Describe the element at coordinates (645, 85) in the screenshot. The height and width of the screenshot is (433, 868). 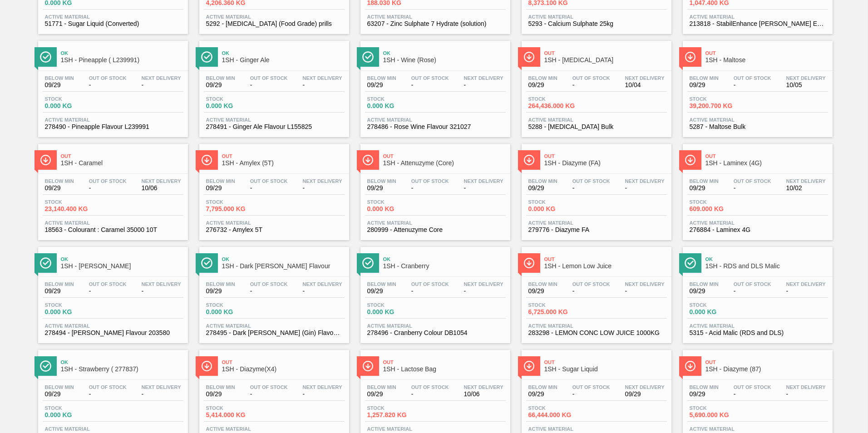
I see `span: 10/04` at that location.